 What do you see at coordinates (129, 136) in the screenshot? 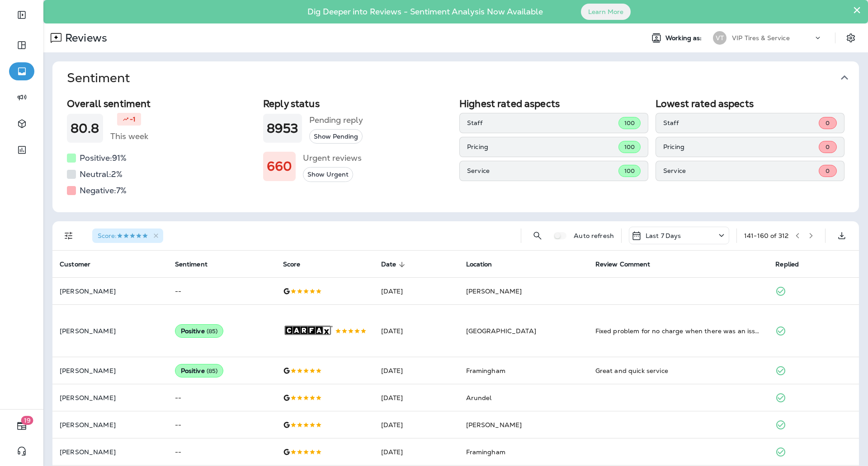
I see `h5: This week` at bounding box center [129, 136].